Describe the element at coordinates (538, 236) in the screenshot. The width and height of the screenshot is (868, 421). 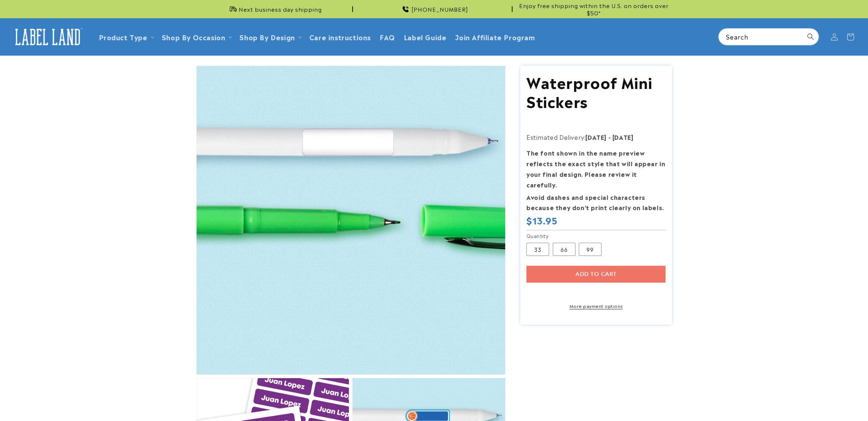
I see `legend: Quantity` at that location.